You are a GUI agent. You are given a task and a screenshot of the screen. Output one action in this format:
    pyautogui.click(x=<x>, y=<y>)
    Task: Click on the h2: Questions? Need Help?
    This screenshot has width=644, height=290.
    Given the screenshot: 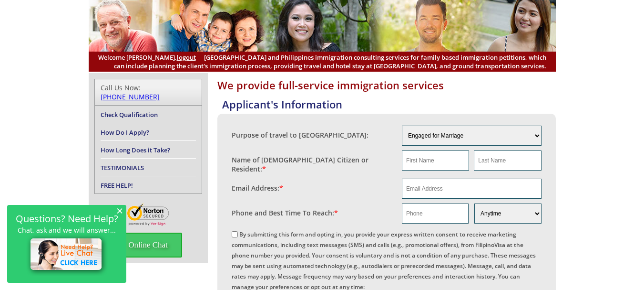 What is the action you would take?
    pyautogui.click(x=67, y=218)
    